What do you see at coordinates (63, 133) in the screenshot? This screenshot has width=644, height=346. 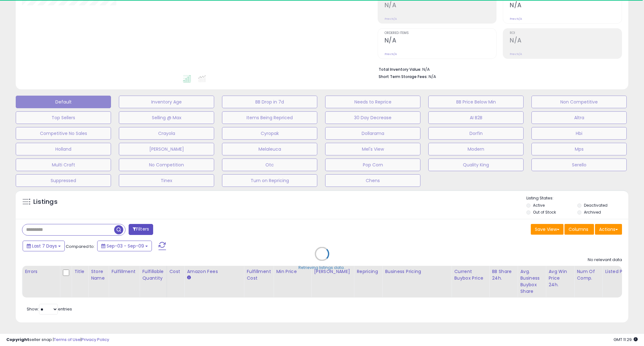 I see `button: Competitive No Sales` at bounding box center [63, 133].